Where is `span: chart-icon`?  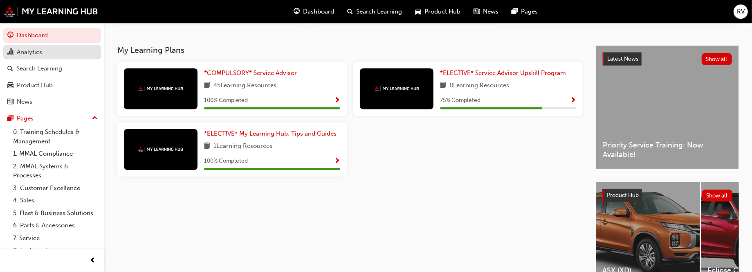
span: chart-icon is located at coordinates (10, 52).